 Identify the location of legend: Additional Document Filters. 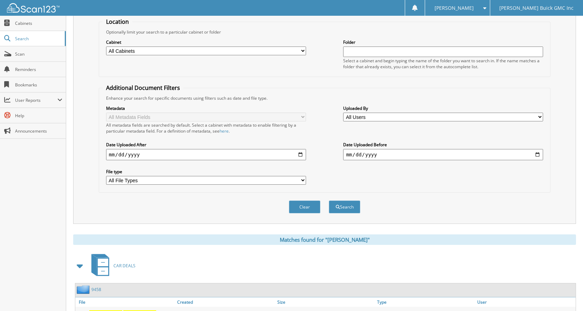
(143, 88).